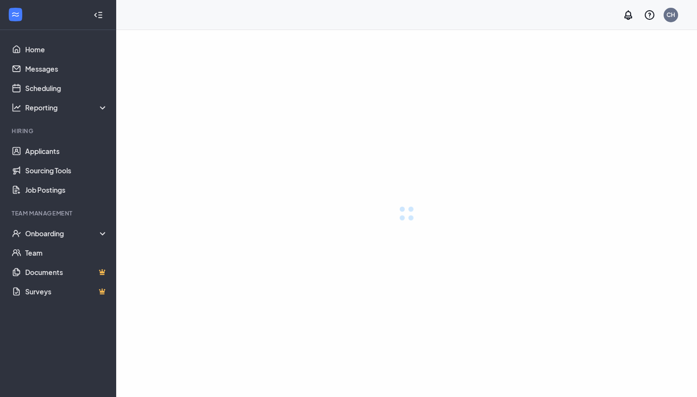 Image resolution: width=697 pixels, height=397 pixels. Describe the element at coordinates (66, 88) in the screenshot. I see `a: Scheduling` at that location.